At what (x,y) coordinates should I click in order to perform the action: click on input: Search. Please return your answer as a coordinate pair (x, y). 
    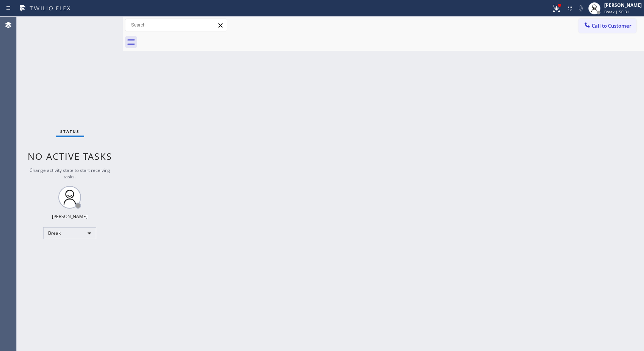
    Looking at the image, I should click on (176, 25).